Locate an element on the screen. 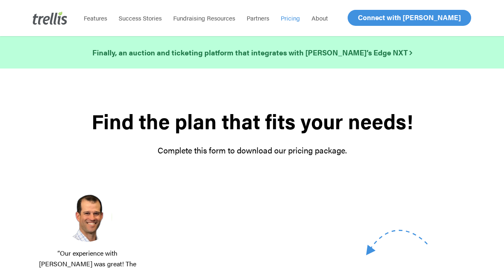 Image resolution: width=504 pixels, height=270 pixels. strong: Find the plan that fits your needs! is located at coordinates (252, 121).